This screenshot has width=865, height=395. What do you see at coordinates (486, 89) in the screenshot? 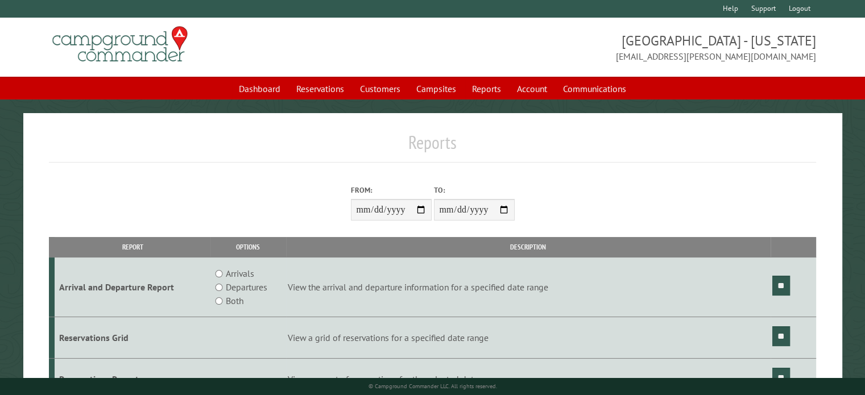
I see `a: Reports` at bounding box center [486, 89].